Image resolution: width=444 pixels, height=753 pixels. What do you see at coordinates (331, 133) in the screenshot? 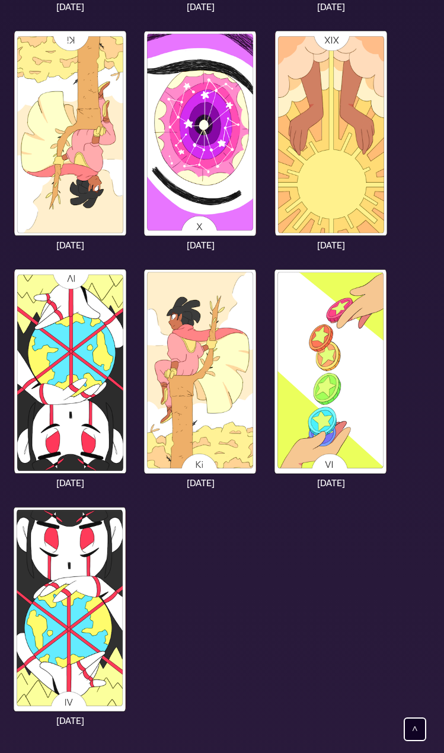
I see `img: August 5, 2025` at bounding box center [331, 133].